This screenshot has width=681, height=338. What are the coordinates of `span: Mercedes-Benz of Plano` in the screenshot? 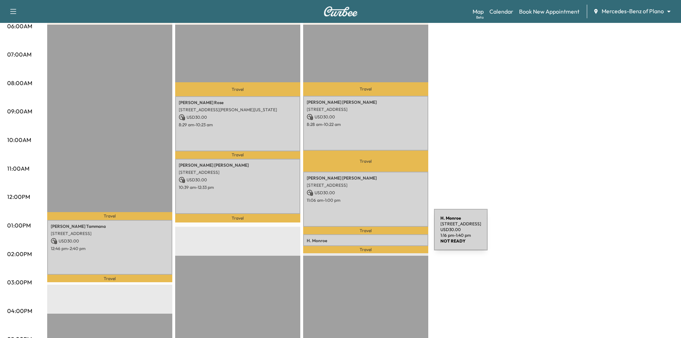 It's located at (633, 11).